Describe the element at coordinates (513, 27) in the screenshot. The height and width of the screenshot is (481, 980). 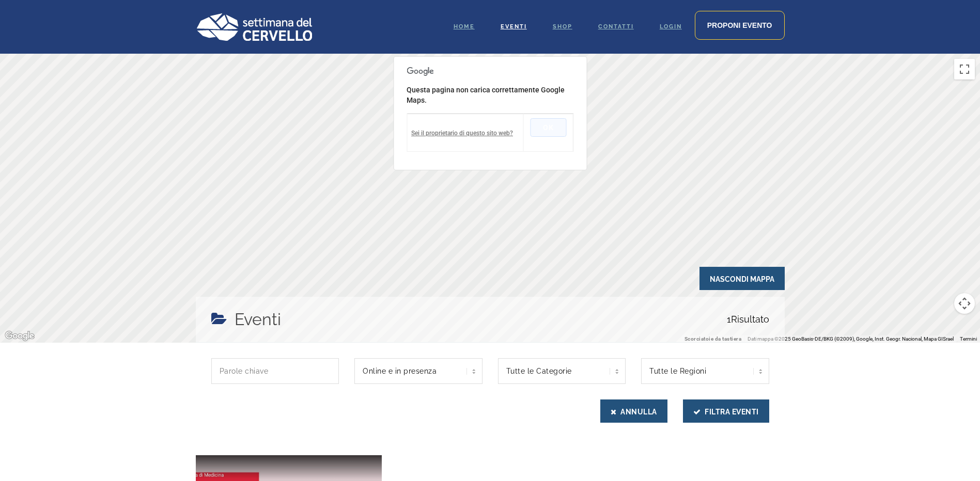
I see `span: Eventi` at that location.